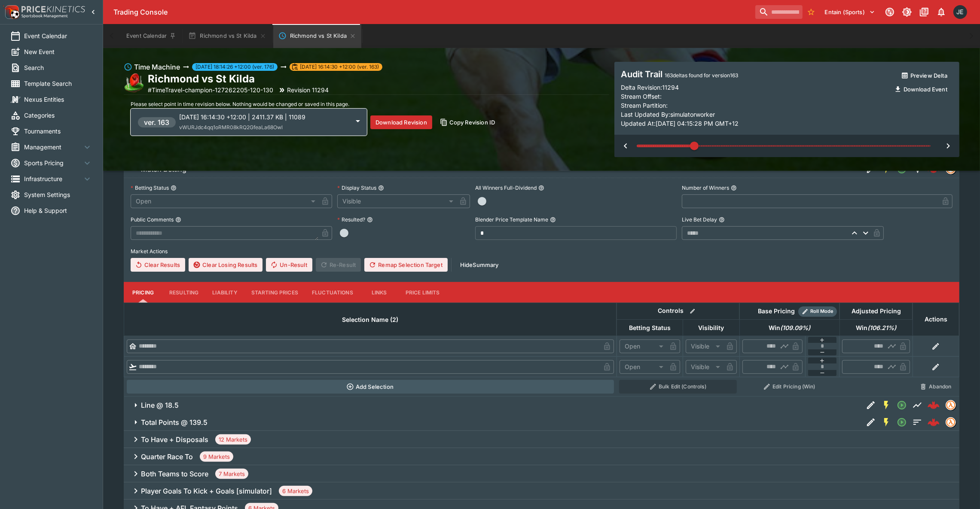 The width and height of the screenshot is (980, 509). Describe the element at coordinates (210, 90) in the screenshot. I see `p: Copy To Clipboard` at that location.